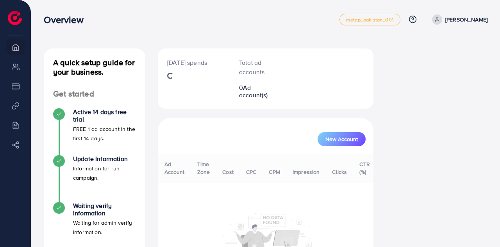 This screenshot has width=500, height=247. I want to click on p: Waiting for admin verify information., so click(104, 227).